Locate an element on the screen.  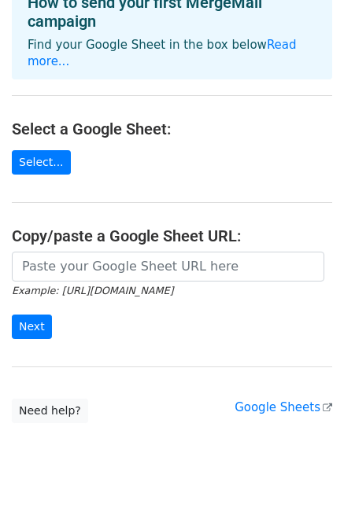
a: Google Sheets is located at coordinates (283, 407).